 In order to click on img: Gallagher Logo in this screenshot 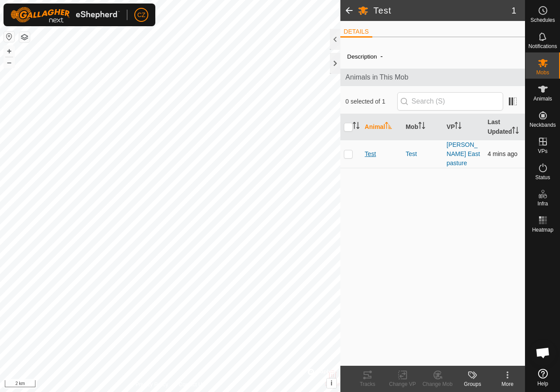, I will do `click(66, 14)`.